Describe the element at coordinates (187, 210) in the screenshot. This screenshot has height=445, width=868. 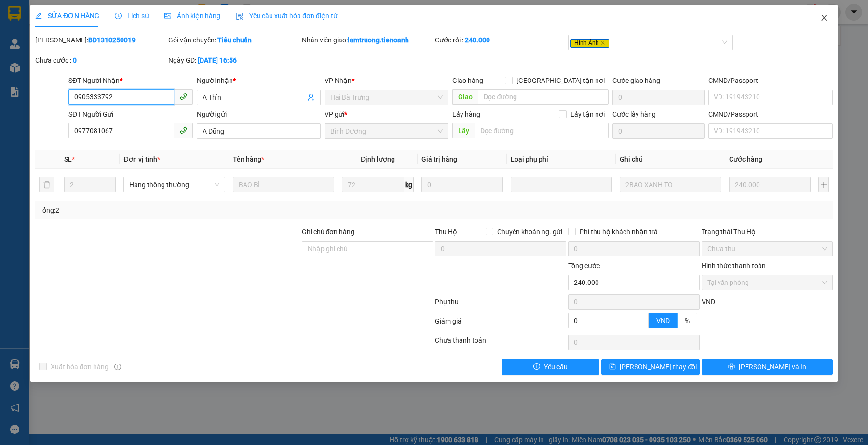
I see `div: Tổng: 2` at that location.